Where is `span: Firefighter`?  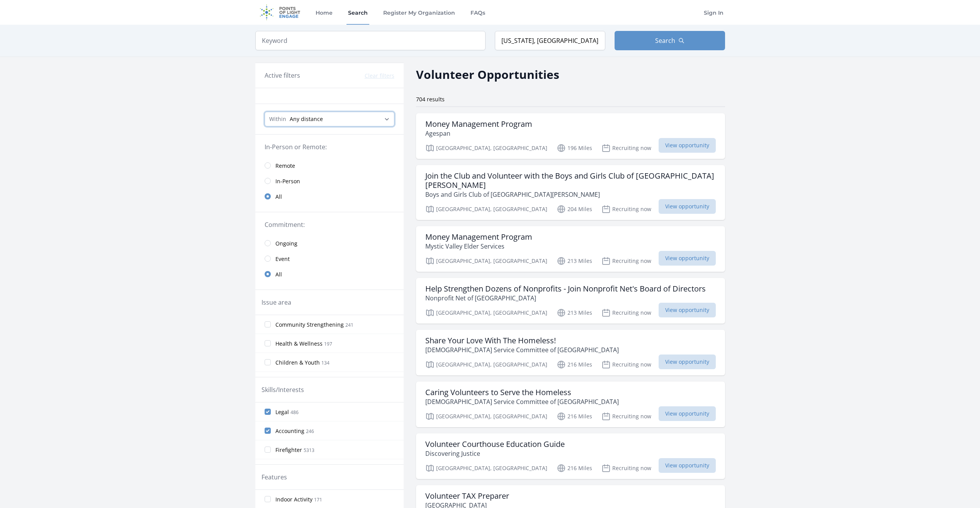
span: Firefighter is located at coordinates (288, 450).